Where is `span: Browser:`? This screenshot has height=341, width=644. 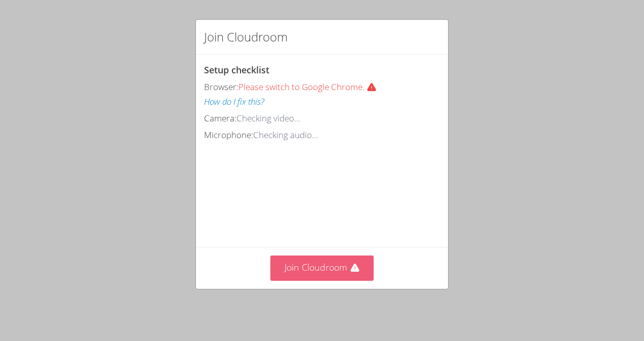 span: Browser: is located at coordinates (221, 86).